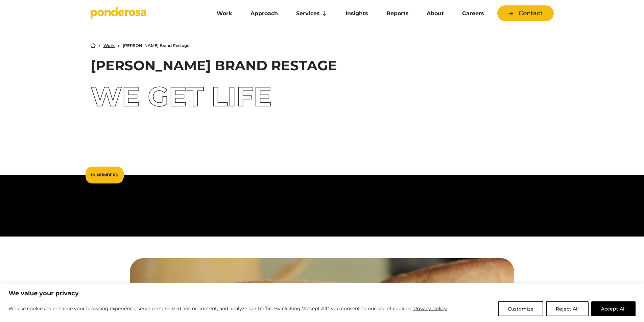 This screenshot has height=322, width=644. I want to click on a: Go to homepage, so click(145, 14).